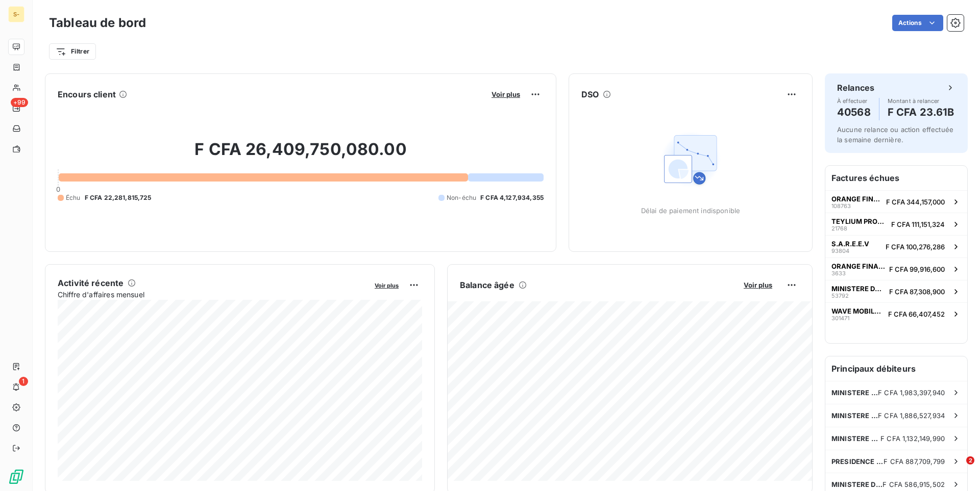 The height and width of the screenshot is (491, 980). What do you see at coordinates (916, 292) in the screenshot?
I see `span: F CFA 87,308,900` at bounding box center [916, 292].